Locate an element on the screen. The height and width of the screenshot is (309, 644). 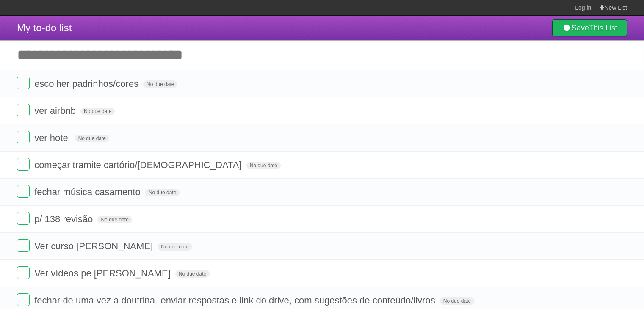
span: fechar de uma vez a doutrina -enviar respostas e link do drive, com sugestões de conteúdo/livros is located at coordinates (236, 300).